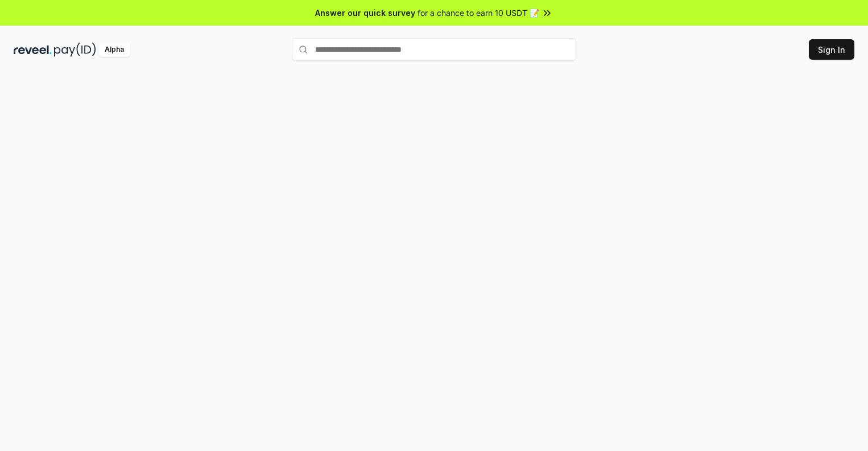 Image resolution: width=868 pixels, height=451 pixels. Describe the element at coordinates (75, 50) in the screenshot. I see `img: pay_id` at that location.